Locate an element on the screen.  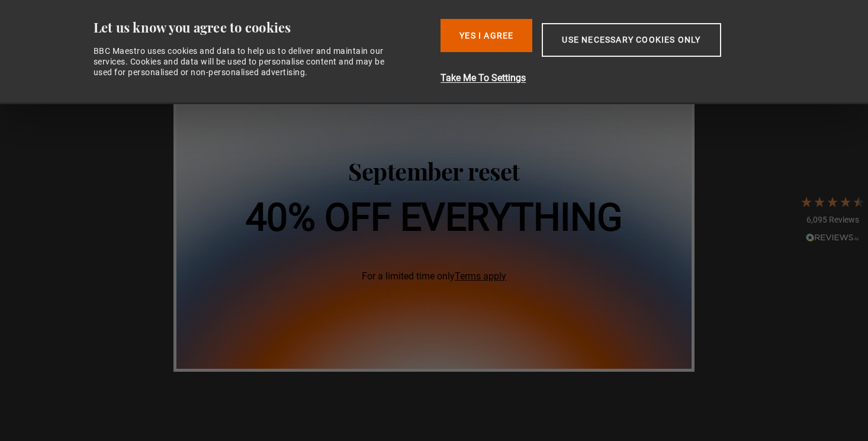
button: Use necessary cookies only is located at coordinates (632, 40).